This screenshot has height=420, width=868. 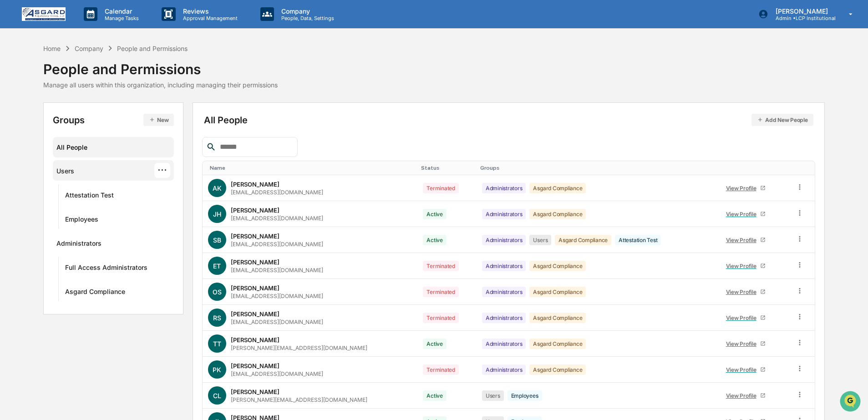 What do you see at coordinates (152, 48) in the screenshot?
I see `div: People and Permissions` at bounding box center [152, 48].